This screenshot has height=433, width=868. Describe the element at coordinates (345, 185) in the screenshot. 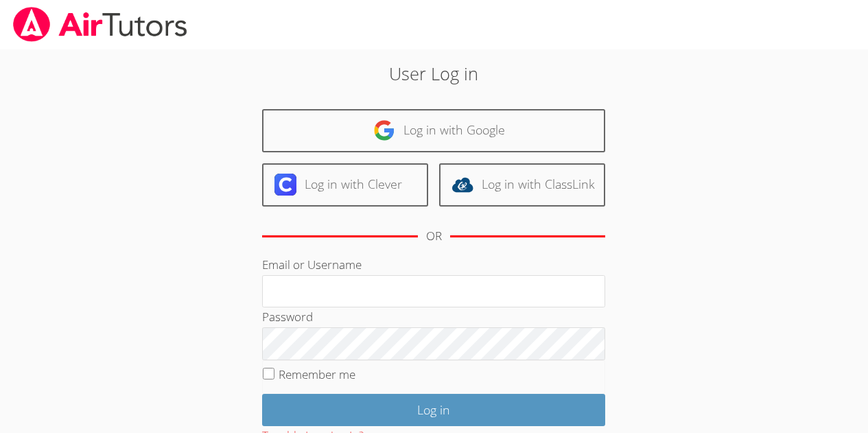

I see `a: Log in with Clever` at that location.